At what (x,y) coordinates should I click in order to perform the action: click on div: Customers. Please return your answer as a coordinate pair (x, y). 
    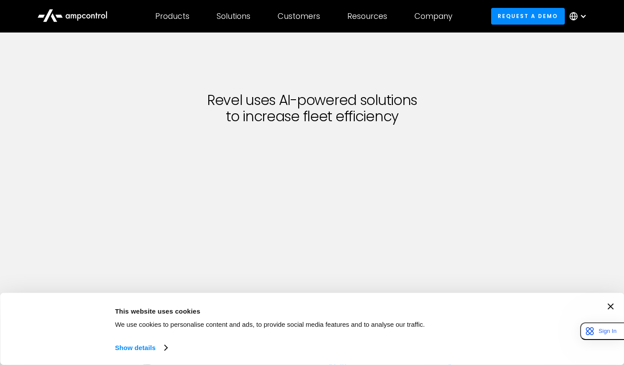
    Looking at the image, I should click on (299, 16).